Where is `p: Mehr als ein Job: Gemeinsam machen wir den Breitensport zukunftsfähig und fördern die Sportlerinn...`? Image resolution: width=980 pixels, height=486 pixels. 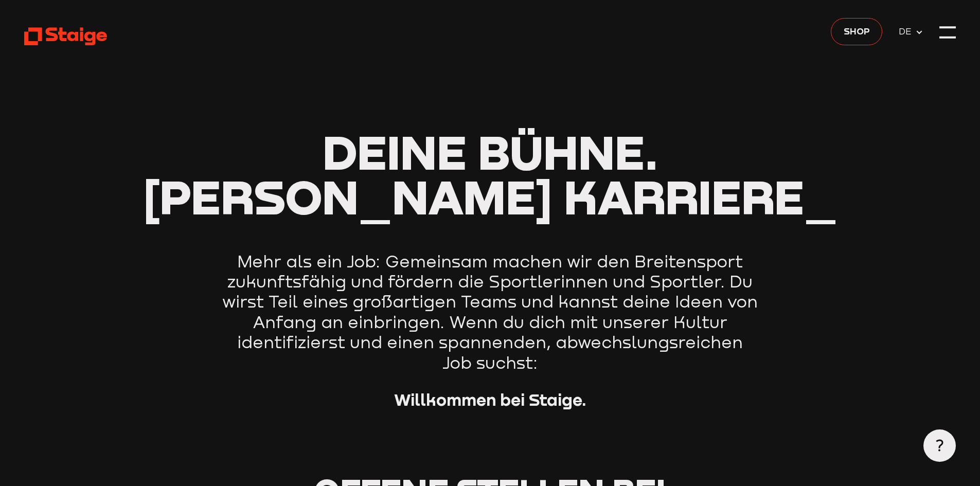
p: Mehr als ein Job: Gemeinsam machen wir den Breitensport zukunftsfähig und fördern die Sportlerinn... is located at coordinates (490, 312).